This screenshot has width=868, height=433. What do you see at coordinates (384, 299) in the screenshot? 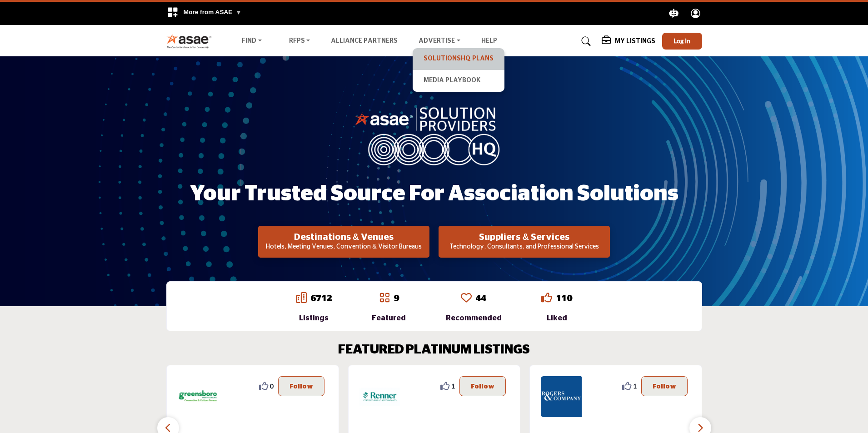
I see `a: Go to Featured` at bounding box center [384, 299].